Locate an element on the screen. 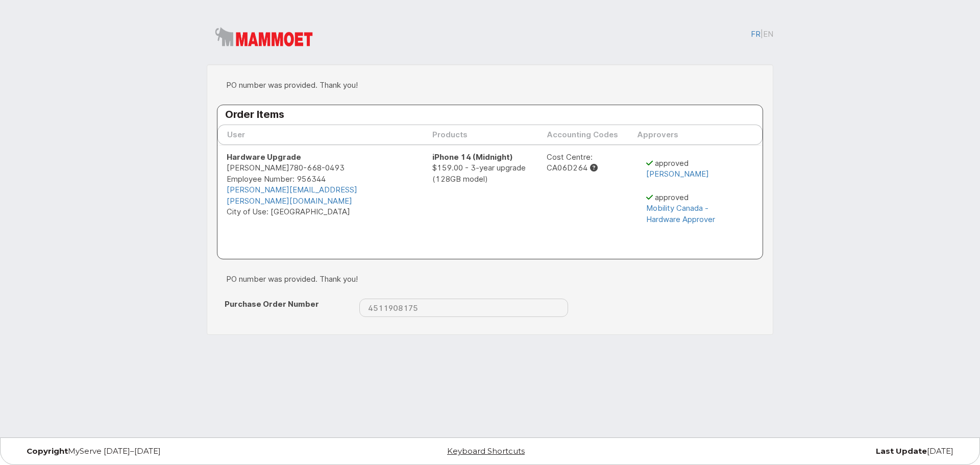 This screenshot has height=465, width=980. a: EN is located at coordinates (768, 34).